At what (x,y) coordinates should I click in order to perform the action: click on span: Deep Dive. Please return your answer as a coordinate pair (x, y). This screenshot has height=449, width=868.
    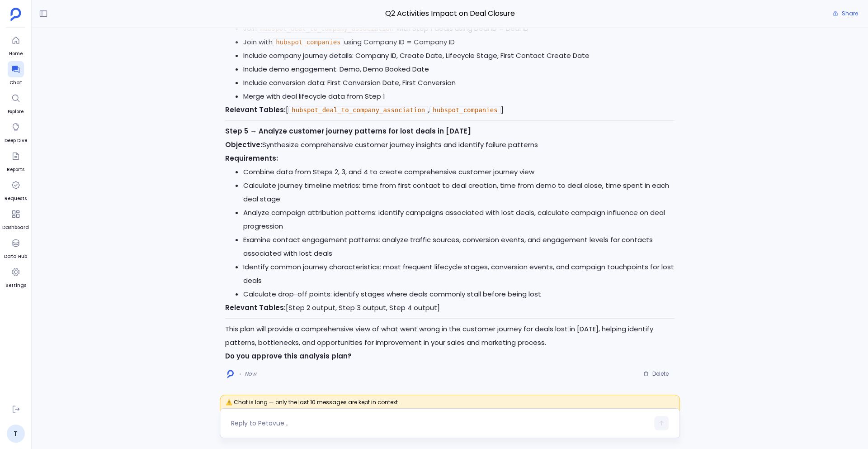
    Looking at the image, I should click on (16, 141).